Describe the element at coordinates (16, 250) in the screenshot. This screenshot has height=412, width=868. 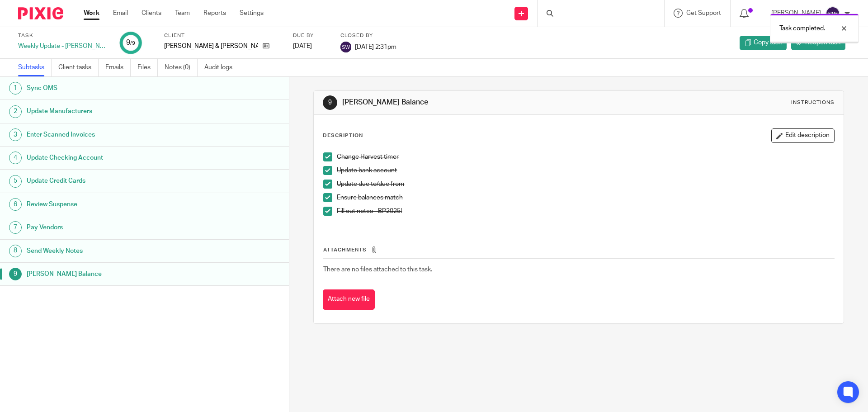
I see `div: 8` at that location.